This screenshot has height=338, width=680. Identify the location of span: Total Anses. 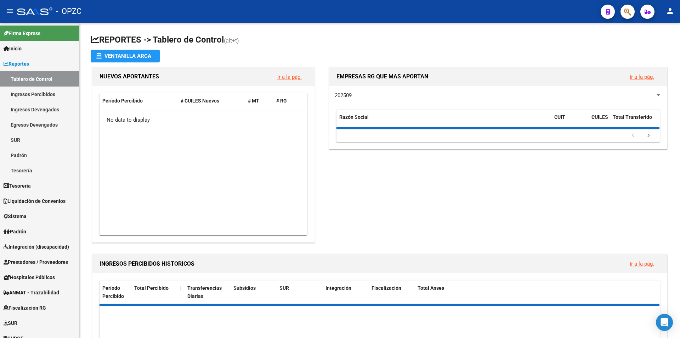
(431, 288).